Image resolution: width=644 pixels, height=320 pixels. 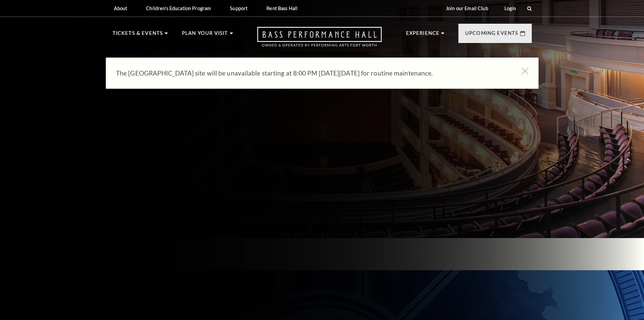 What do you see at coordinates (282, 8) in the screenshot?
I see `p: Rent Bass Hall` at bounding box center [282, 8].